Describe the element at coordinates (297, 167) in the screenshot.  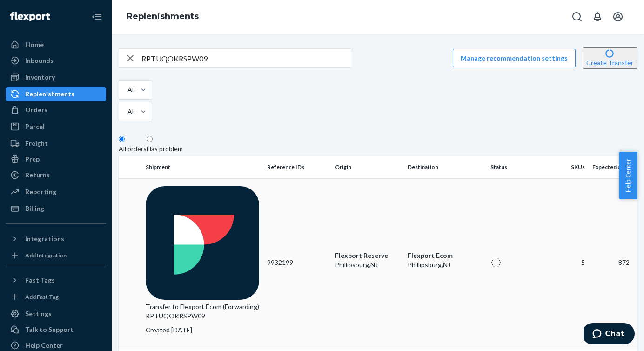
I see `th: Reference IDs` at that location.